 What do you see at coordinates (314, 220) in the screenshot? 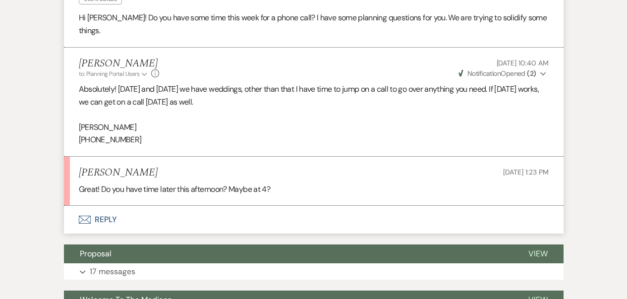
I see `button: Reply` at bounding box center [314, 220].